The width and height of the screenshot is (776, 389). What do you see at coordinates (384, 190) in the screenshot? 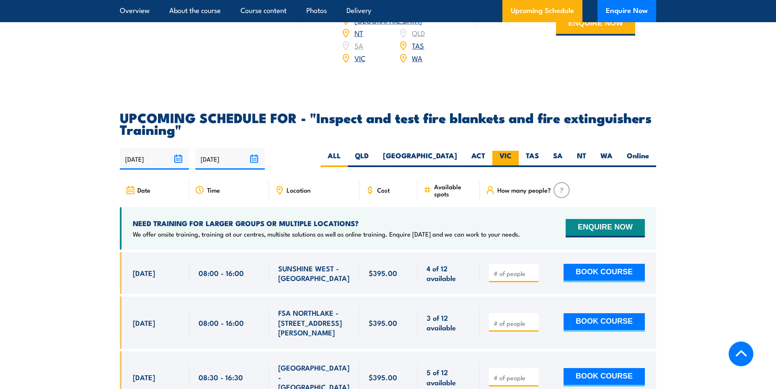
I see `span: Cost` at bounding box center [384, 190].